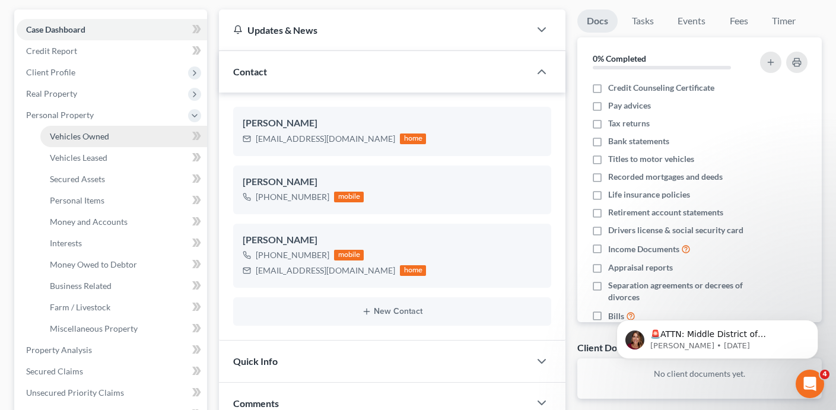  What do you see at coordinates (128, 51) in the screenshot?
I see `p: Message from Katie, sent 1d ago` at bounding box center [128, 51].